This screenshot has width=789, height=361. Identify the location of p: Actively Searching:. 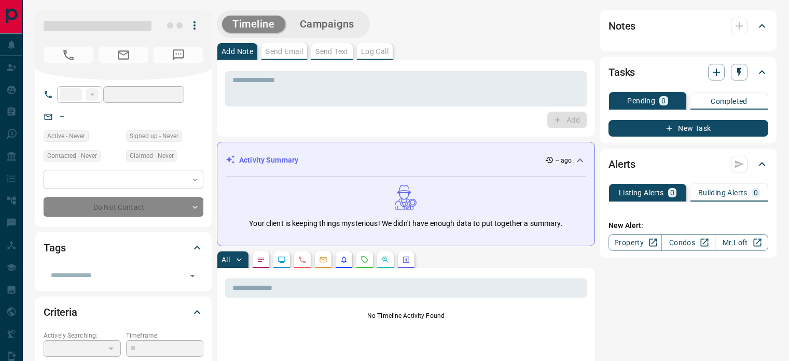
(82, 335).